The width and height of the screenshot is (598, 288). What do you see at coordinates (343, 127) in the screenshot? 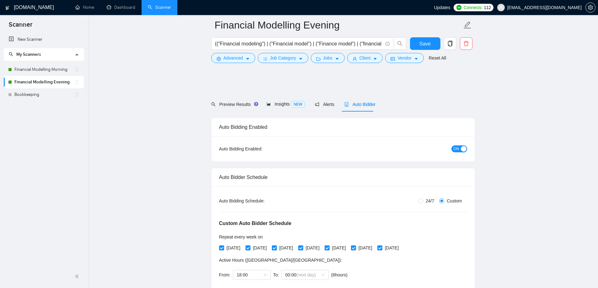
I see `div: Auto Bidding Enabled` at bounding box center [343, 127].